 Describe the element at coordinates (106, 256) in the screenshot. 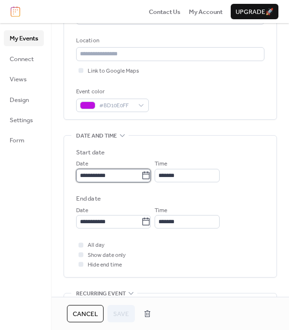

I see `span: Show date only` at that location.